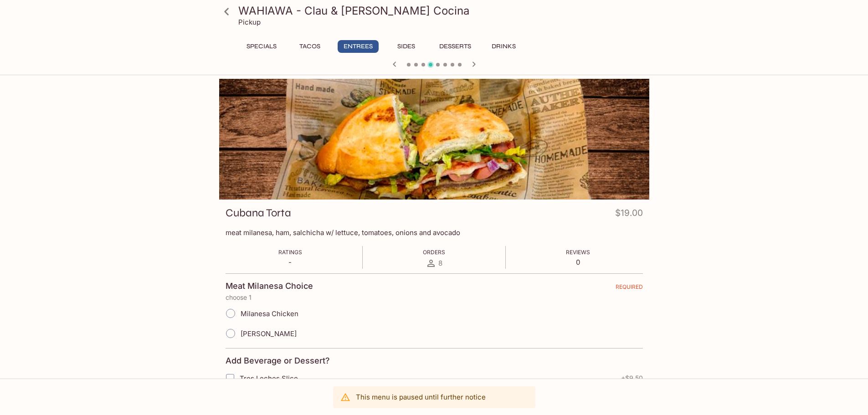 Image resolution: width=868 pixels, height=415 pixels. What do you see at coordinates (434, 139) in the screenshot?
I see `div: Cubana Torta` at bounding box center [434, 139].